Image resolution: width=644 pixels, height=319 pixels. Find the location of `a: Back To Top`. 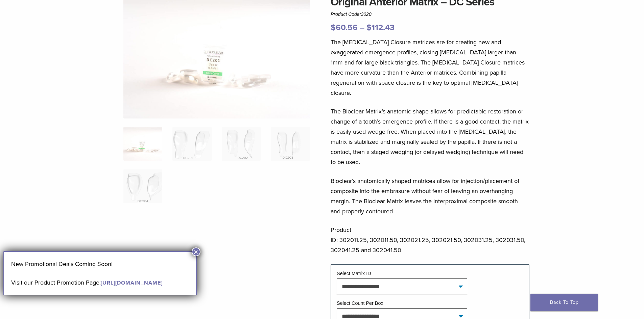

a: Back To Top is located at coordinates (564, 302).